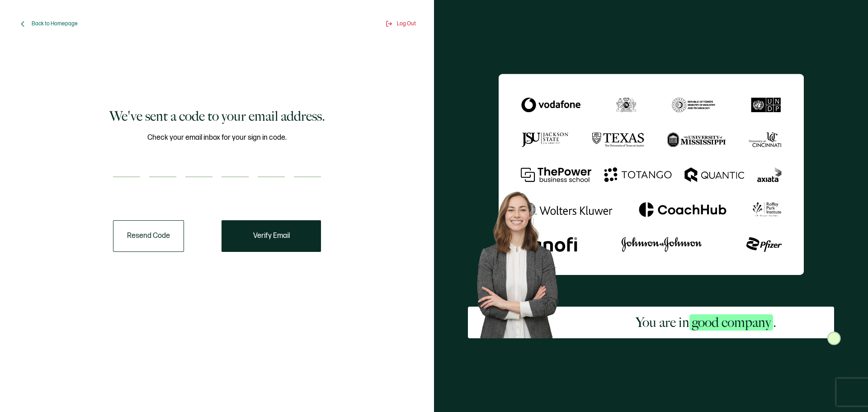 The width and height of the screenshot is (868, 412). Describe the element at coordinates (55, 23) in the screenshot. I see `span: Back to Homepage` at that location.